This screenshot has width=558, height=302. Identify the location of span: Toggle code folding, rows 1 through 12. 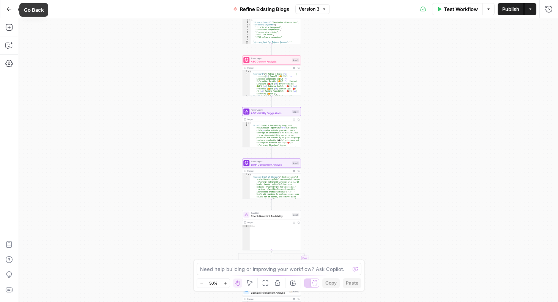
(249, 20).